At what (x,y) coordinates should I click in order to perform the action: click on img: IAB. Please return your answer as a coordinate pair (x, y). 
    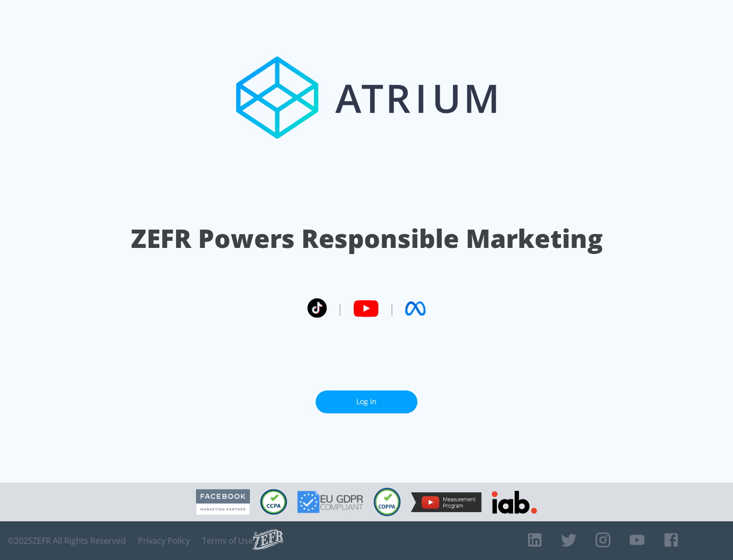
    Looking at the image, I should click on (514, 502).